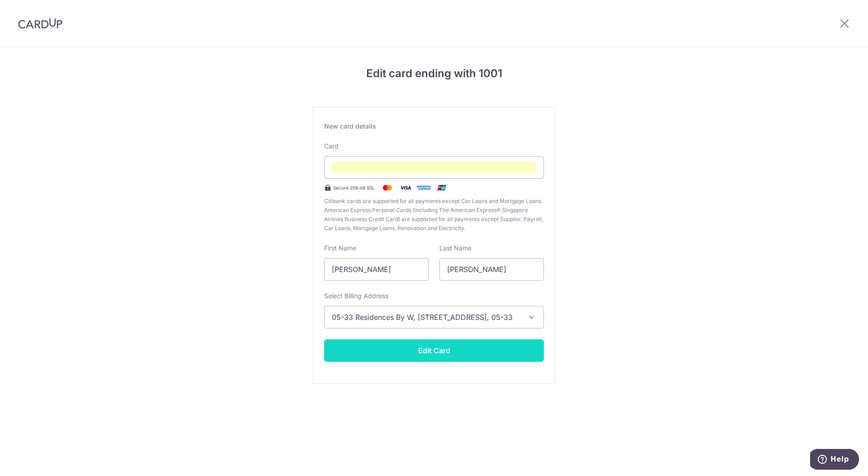 This screenshot has width=868, height=476. What do you see at coordinates (442, 188) in the screenshot?
I see `img: .alt.unionpay` at bounding box center [442, 188].